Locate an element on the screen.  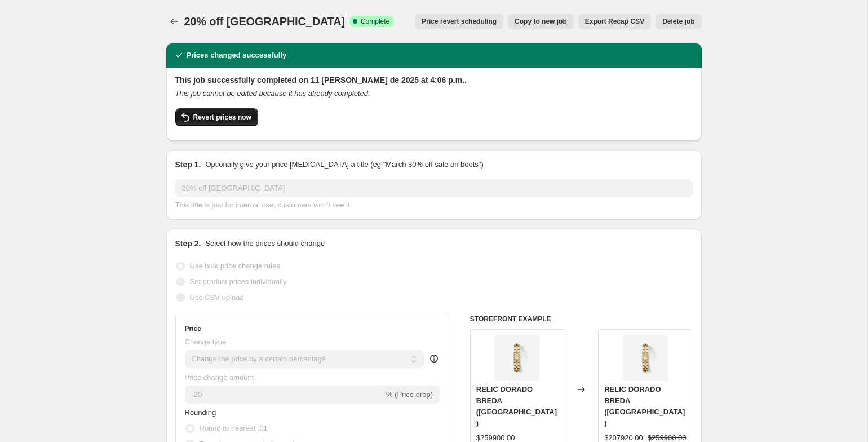
span: Delete job is located at coordinates (678, 21).